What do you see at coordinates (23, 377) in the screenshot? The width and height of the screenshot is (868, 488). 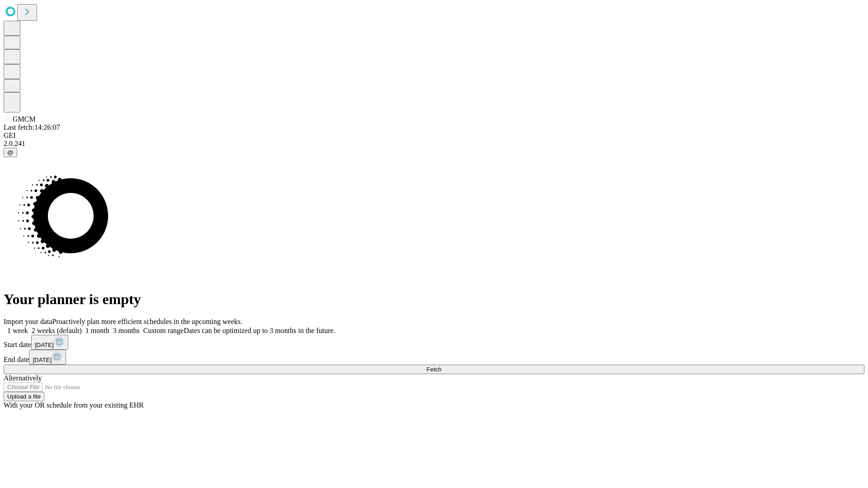 I see `span: Alternatively` at bounding box center [23, 377].